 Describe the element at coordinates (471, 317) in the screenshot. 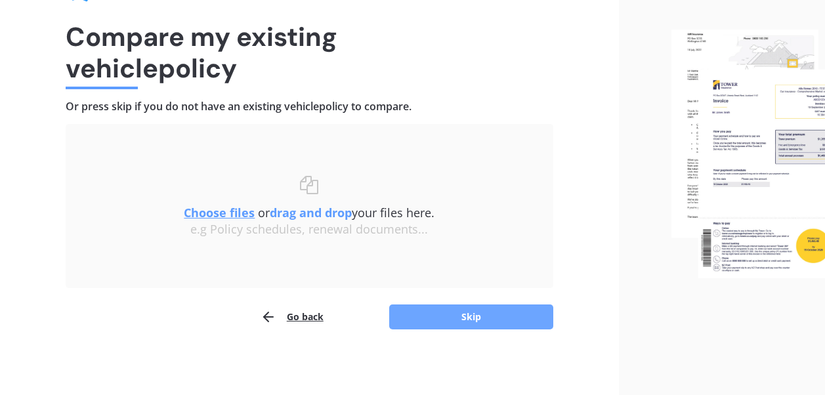

I see `button: Skip` at that location.